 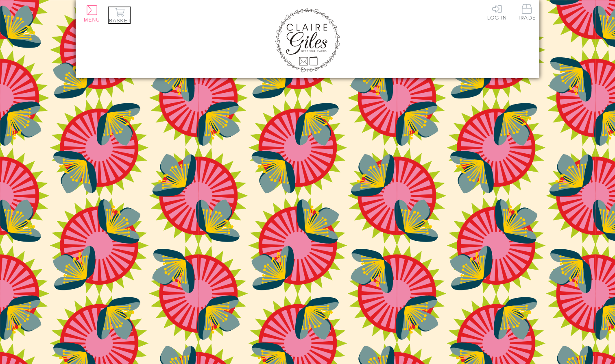 I want to click on a: Trade, so click(x=526, y=13).